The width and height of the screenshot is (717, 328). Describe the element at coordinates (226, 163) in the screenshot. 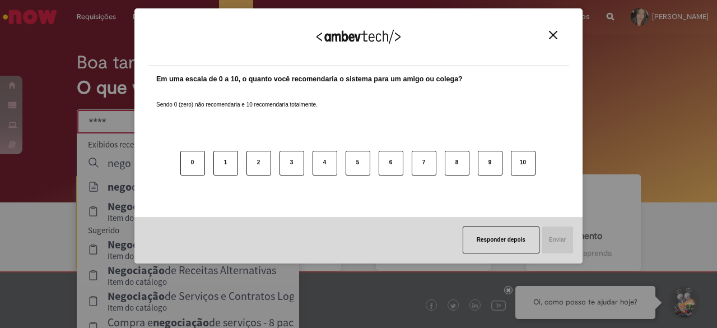

I see `button: 1` at that location.